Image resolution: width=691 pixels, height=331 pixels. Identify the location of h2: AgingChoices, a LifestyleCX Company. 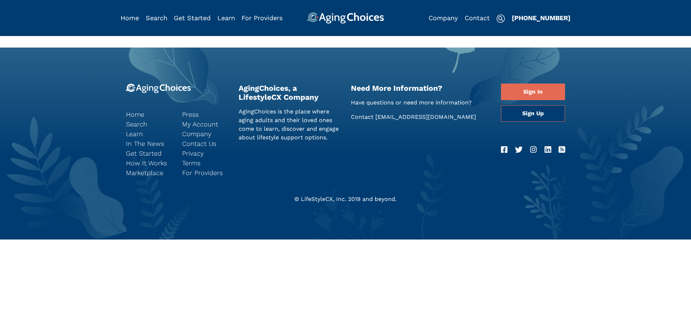
(289, 92).